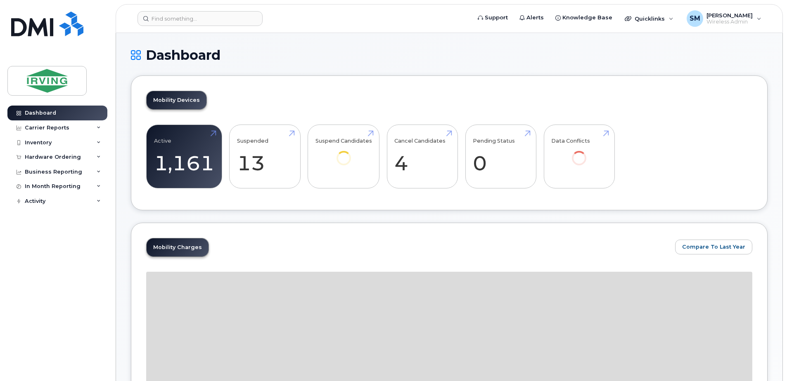 The height and width of the screenshot is (381, 787). Describe the element at coordinates (500, 157) in the screenshot. I see `a: Pending Status 0` at that location.